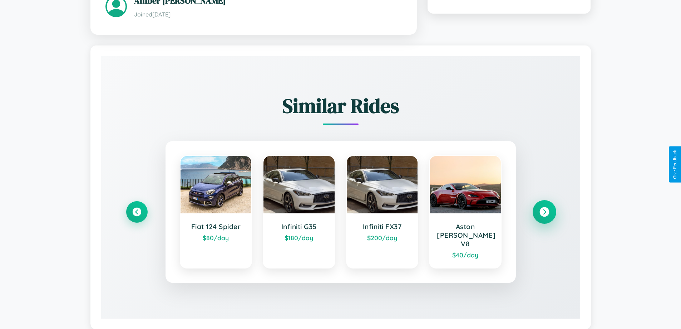 The height and width of the screenshot is (329, 681). I want to click on h2: Similar Rides, so click(341, 106).